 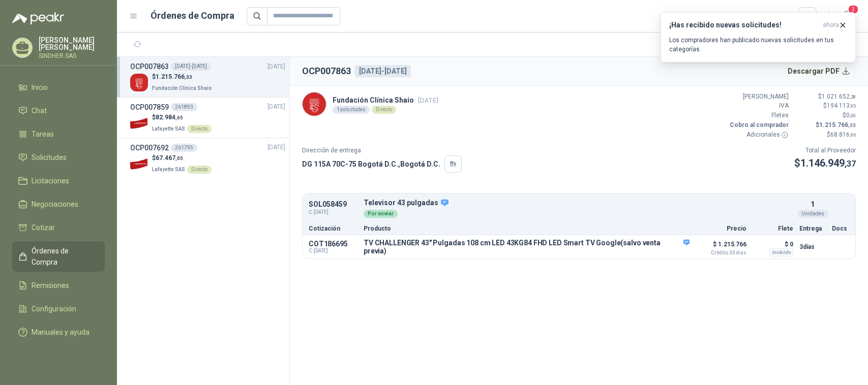 I want to click on p: DG 115A 70C-75 Bogotá D.C. , Bogotá D.C., so click(x=371, y=164).